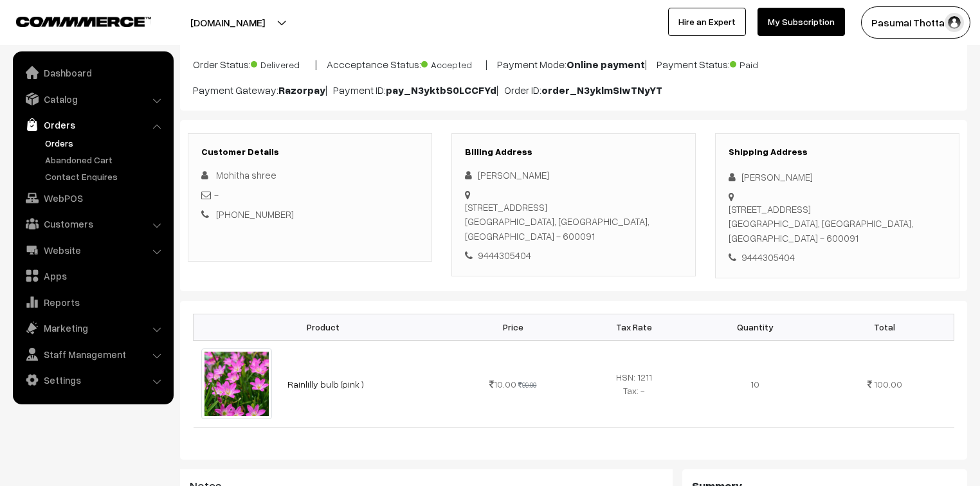 The image size is (980, 486). What do you see at coordinates (574, 63) in the screenshot?
I see `p: Order Status: | Accceptance Status: | Payment Mode: | Payment Status:` at bounding box center [574, 63].